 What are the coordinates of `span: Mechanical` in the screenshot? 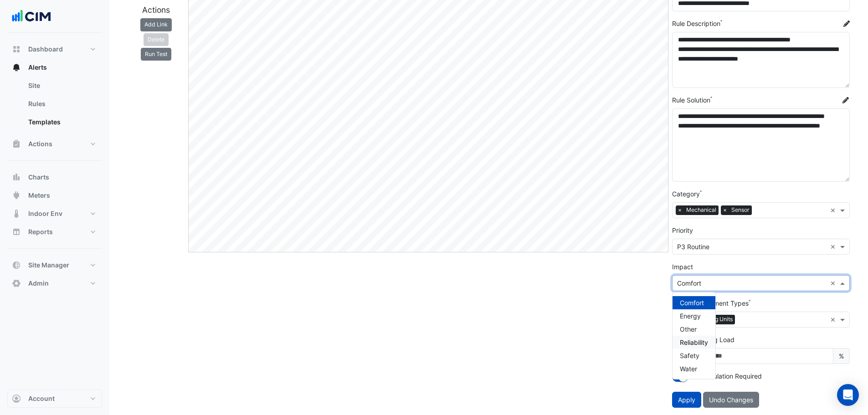 It's located at (701, 210).